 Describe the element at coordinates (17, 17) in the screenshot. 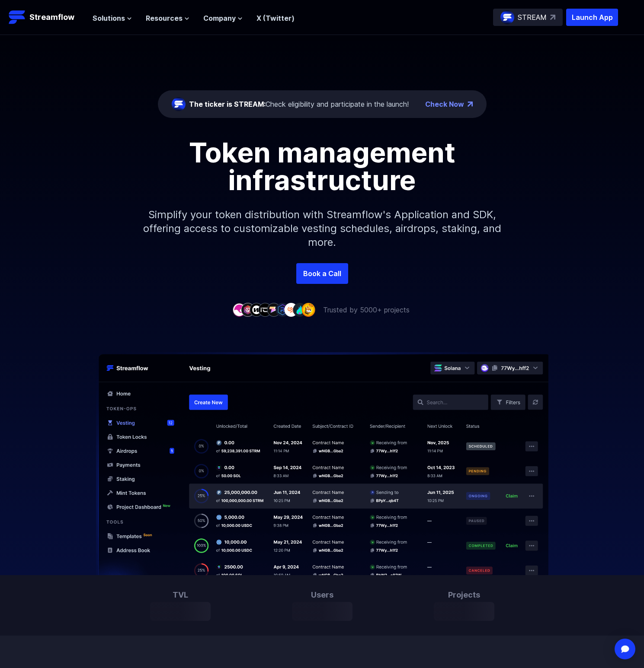

I see `img: Streamflow Logo` at that location.